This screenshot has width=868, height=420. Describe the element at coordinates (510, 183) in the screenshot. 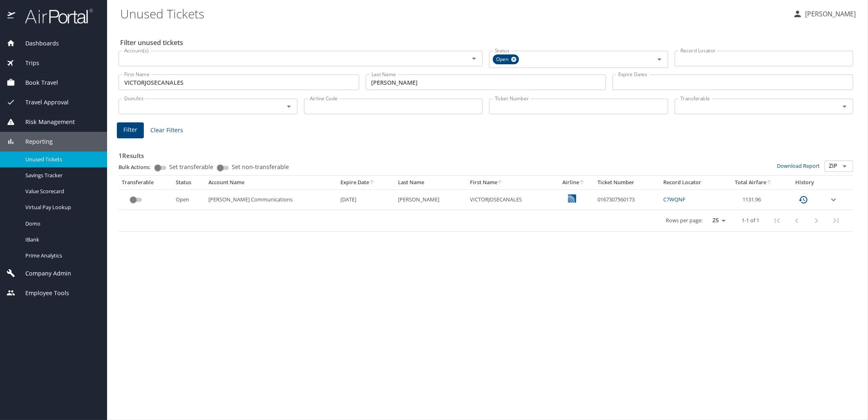

I see `th: First Name` at that location.